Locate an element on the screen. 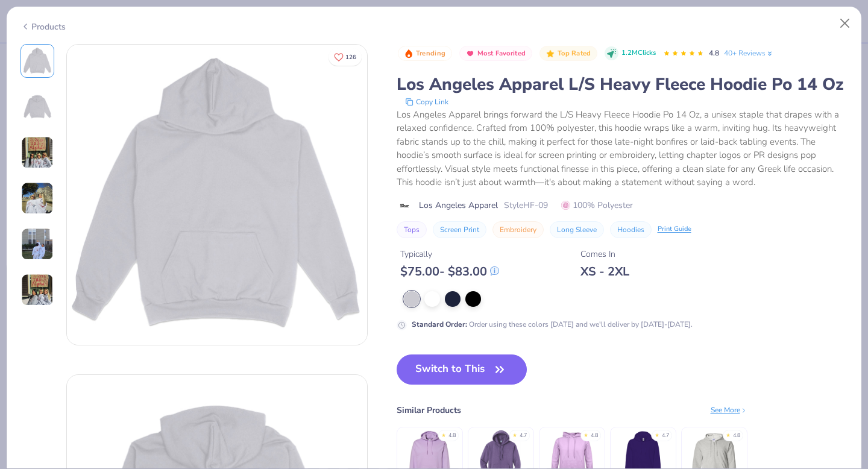 Image resolution: width=868 pixels, height=469 pixels. a: 40+ Reviews is located at coordinates (749, 53).